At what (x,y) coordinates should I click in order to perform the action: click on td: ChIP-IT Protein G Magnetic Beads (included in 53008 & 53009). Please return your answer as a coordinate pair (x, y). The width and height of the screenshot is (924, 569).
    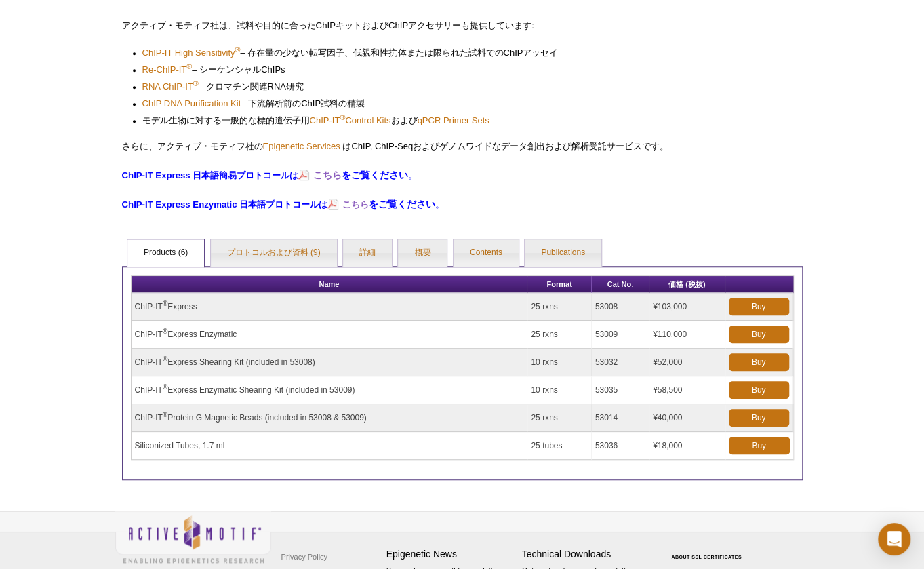
    Looking at the image, I should click on (330, 418).